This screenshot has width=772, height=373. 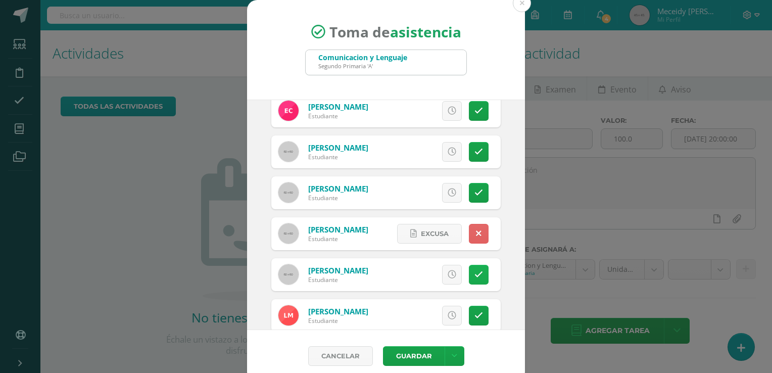 What do you see at coordinates (395, 32) in the screenshot?
I see `span: Toma de` at bounding box center [395, 32].